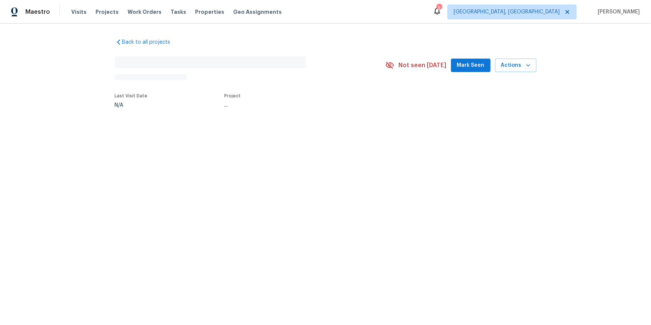  Describe the element at coordinates (471, 65) in the screenshot. I see `button: Mark Seen` at that location.